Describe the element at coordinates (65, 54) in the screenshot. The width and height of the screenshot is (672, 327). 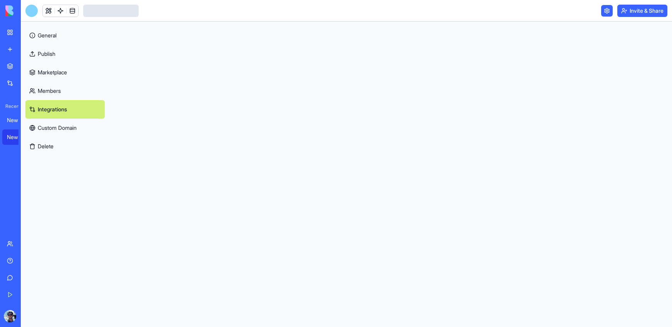
I see `a: Publish` at that location.